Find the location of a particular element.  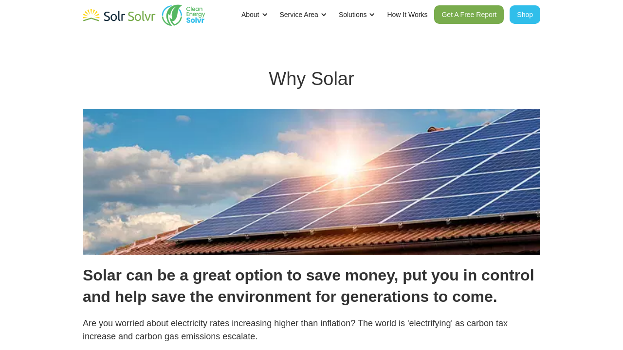

a: Get A Free Report is located at coordinates (469, 15).